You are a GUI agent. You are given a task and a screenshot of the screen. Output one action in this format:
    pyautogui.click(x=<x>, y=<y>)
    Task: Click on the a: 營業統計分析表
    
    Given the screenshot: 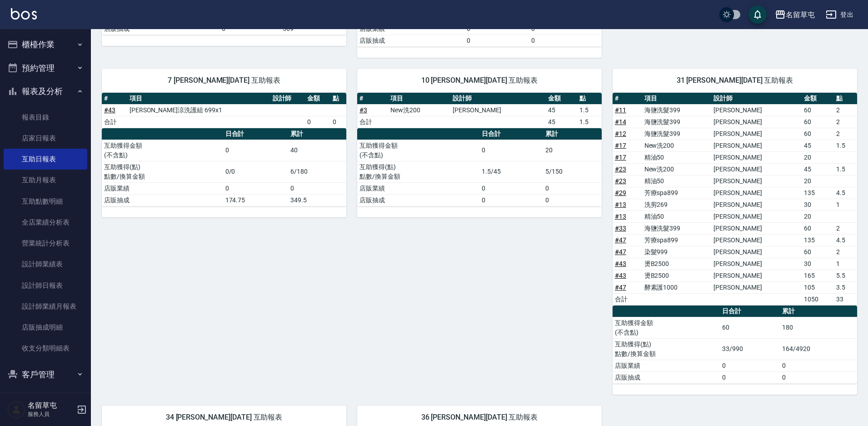 What is the action you would take?
    pyautogui.click(x=46, y=243)
    